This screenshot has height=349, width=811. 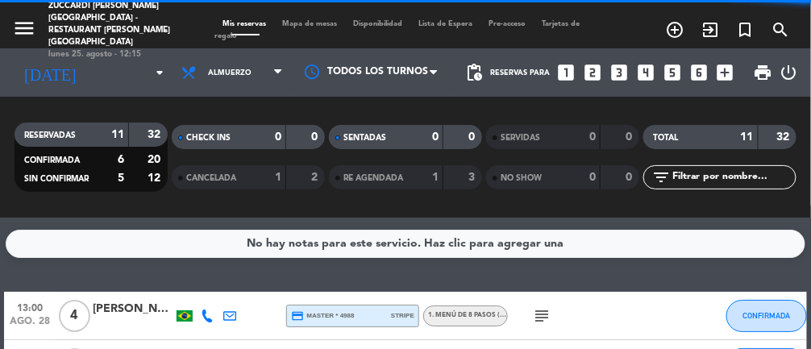 What do you see at coordinates (398, 30) in the screenshot?
I see `span: Tarjetas de regalo` at bounding box center [398, 30].